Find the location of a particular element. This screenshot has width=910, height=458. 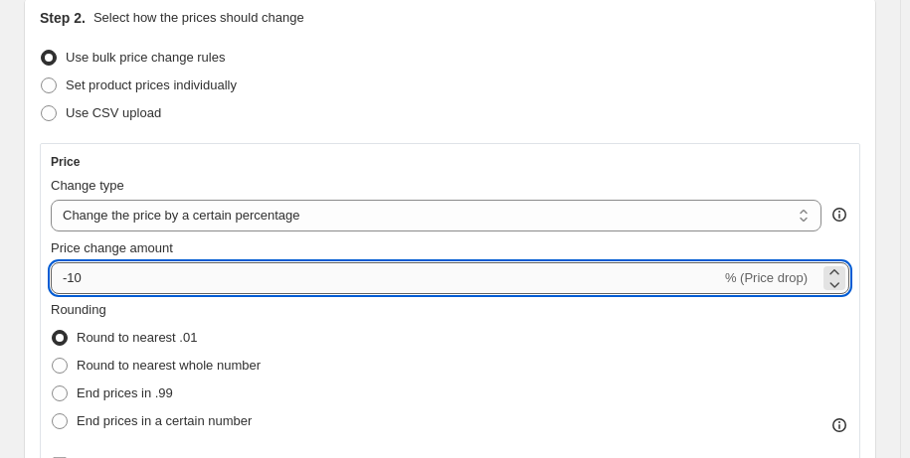

h3: Price is located at coordinates (65, 162).